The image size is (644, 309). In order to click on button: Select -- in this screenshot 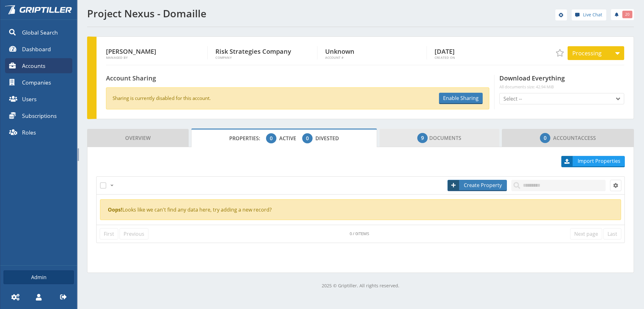, I will do `click(561, 99)`.